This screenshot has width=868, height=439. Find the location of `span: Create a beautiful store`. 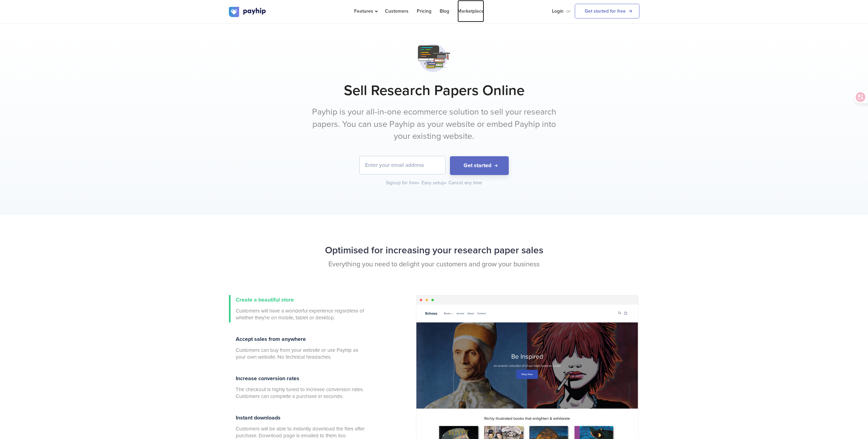

span: Create a beautiful store is located at coordinates (265, 300).